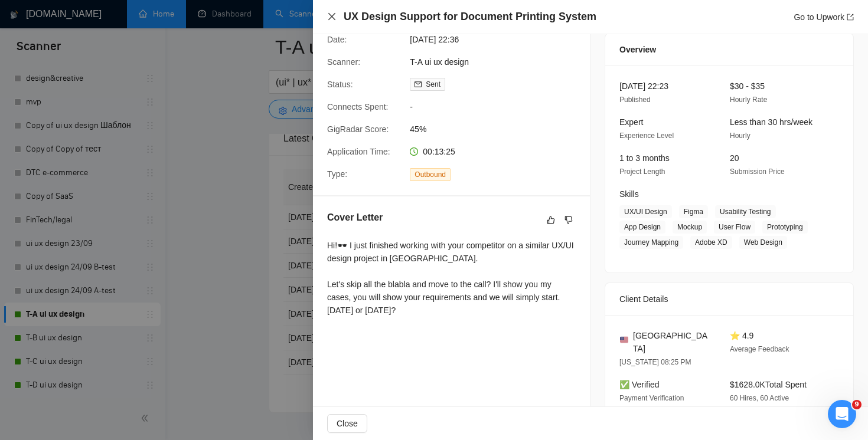  Describe the element at coordinates (347, 424) in the screenshot. I see `span: Close` at that location.